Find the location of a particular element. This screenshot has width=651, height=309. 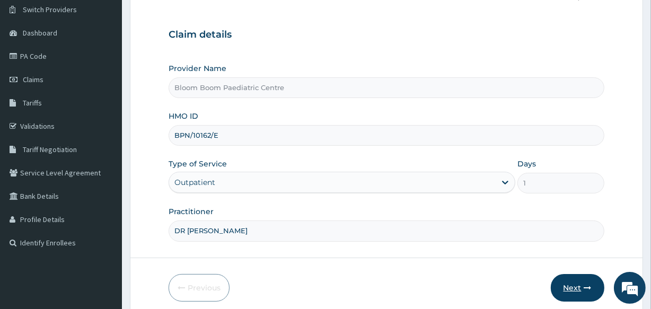

span: Tariff Negotiation is located at coordinates (50, 149).